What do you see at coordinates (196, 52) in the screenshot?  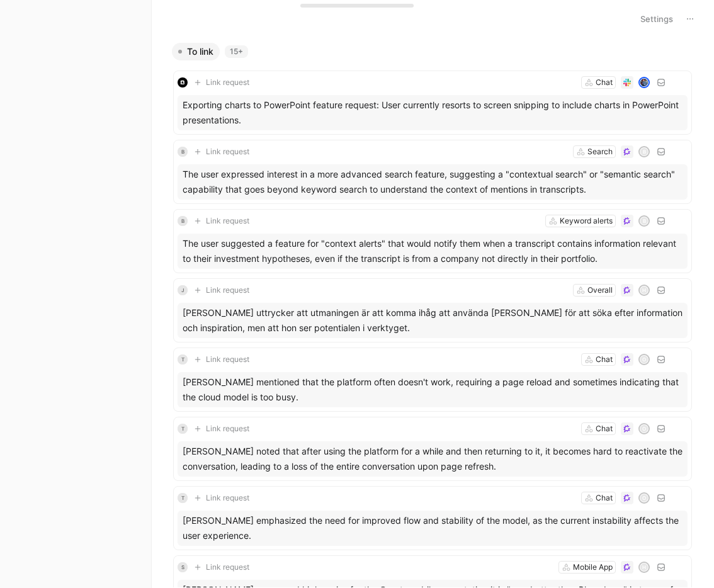 I see `button: To link` at bounding box center [196, 52].